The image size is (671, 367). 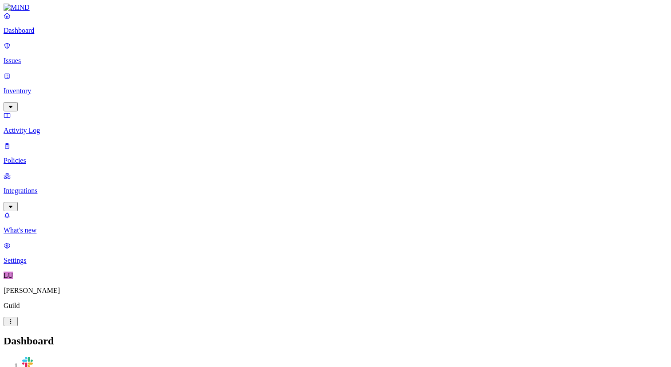 I want to click on a: MIND, so click(x=336, y=8).